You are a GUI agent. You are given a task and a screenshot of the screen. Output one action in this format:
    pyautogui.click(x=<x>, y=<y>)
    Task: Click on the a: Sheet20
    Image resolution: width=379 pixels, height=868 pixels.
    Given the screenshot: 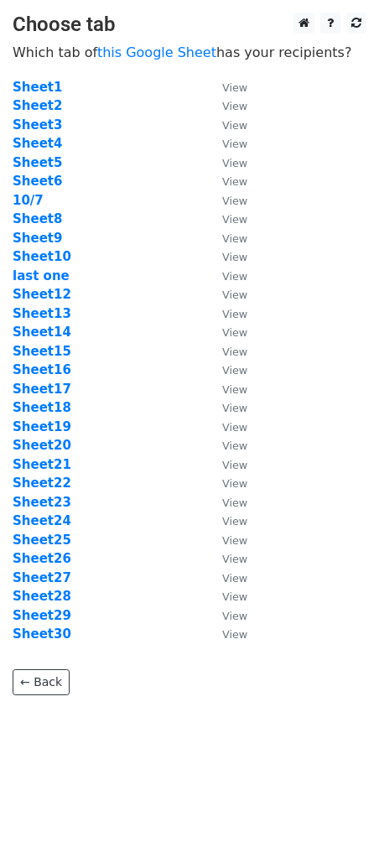 What is the action you would take?
    pyautogui.click(x=42, y=446)
    